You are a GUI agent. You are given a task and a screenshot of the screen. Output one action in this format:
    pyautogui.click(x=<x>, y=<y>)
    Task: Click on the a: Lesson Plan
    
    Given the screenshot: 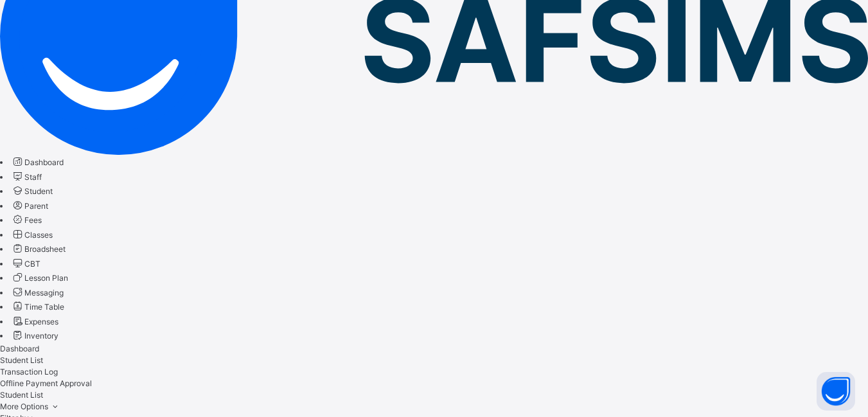 What is the action you would take?
    pyautogui.click(x=39, y=278)
    